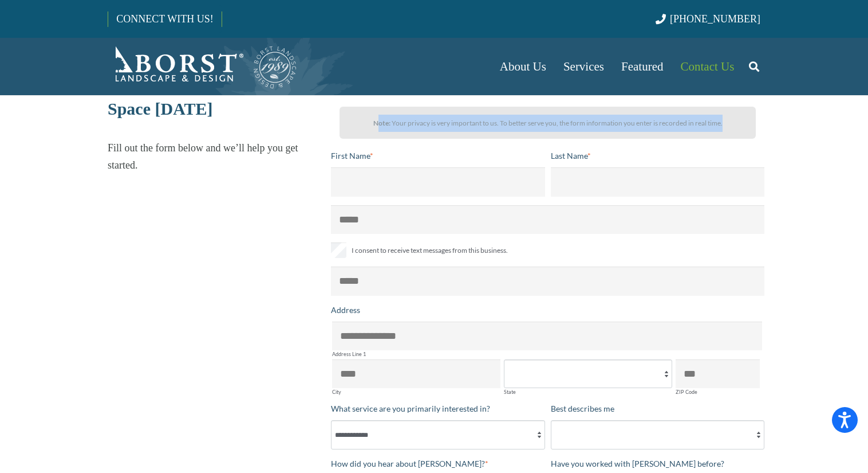 Image resolution: width=868 pixels, height=473 pixels. Describe the element at coordinates (642, 66) in the screenshot. I see `a: Featured` at that location.